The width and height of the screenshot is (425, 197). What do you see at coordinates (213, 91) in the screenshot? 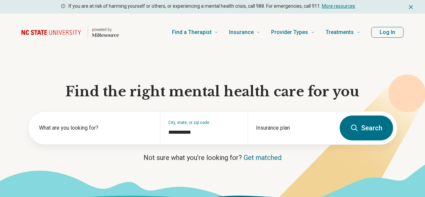
I see `h1: Find the right mental health care for you` at bounding box center [213, 91].